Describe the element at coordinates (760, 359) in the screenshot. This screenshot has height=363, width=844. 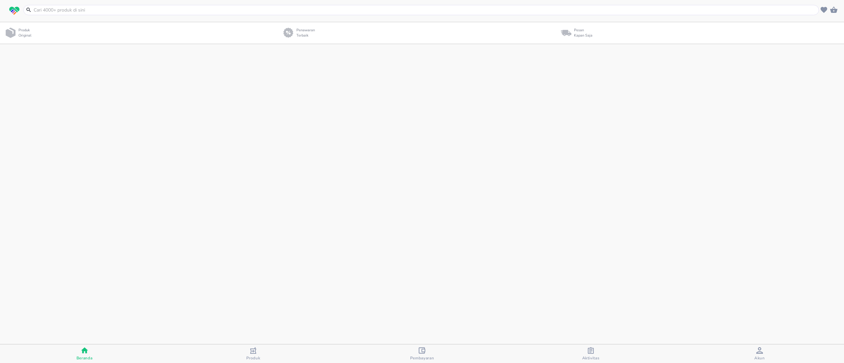
I see `span: Akun` at that location.